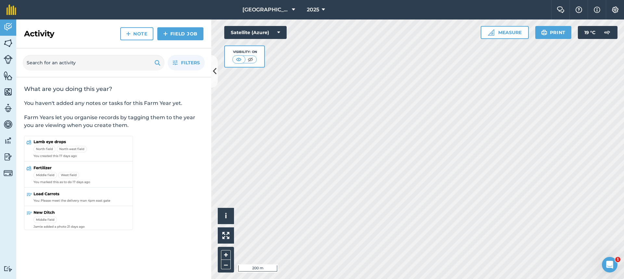 The image size is (624, 279). What do you see at coordinates (256, 33) in the screenshot?
I see `button: Satellite (Azure)` at bounding box center [256, 33].